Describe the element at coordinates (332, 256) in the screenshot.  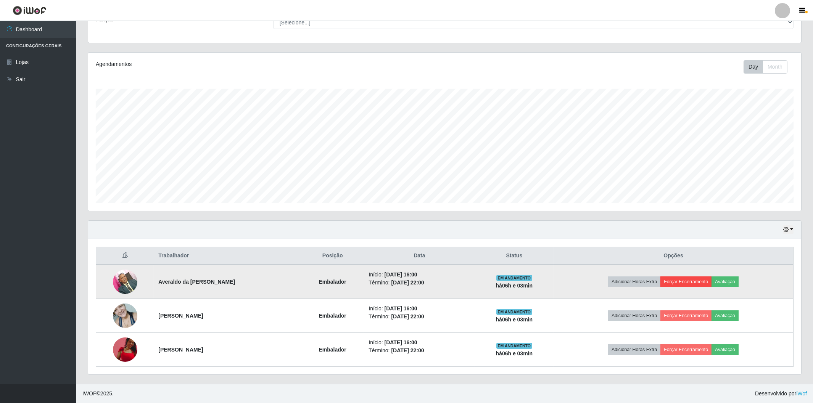
I see `th: Posição` at that location.